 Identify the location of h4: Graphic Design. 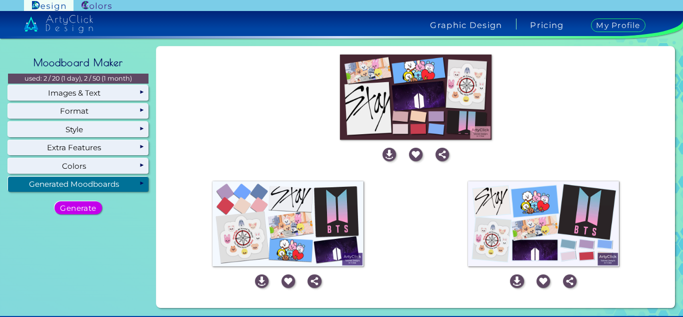
(466, 25).